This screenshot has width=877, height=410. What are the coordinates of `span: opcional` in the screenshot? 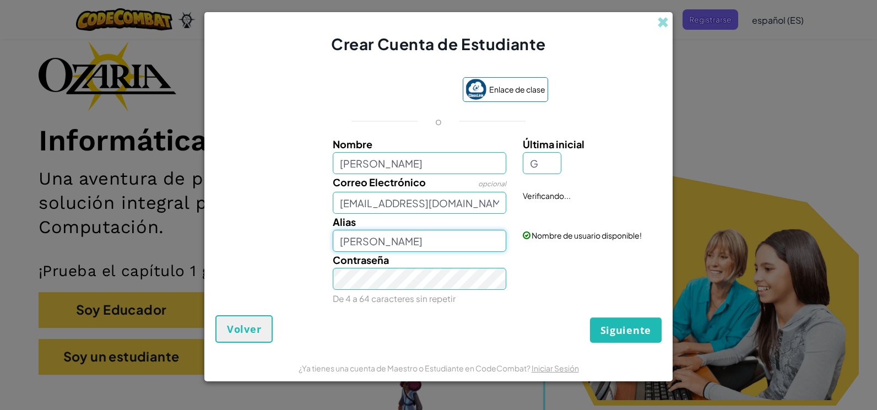 It's located at (492, 183).